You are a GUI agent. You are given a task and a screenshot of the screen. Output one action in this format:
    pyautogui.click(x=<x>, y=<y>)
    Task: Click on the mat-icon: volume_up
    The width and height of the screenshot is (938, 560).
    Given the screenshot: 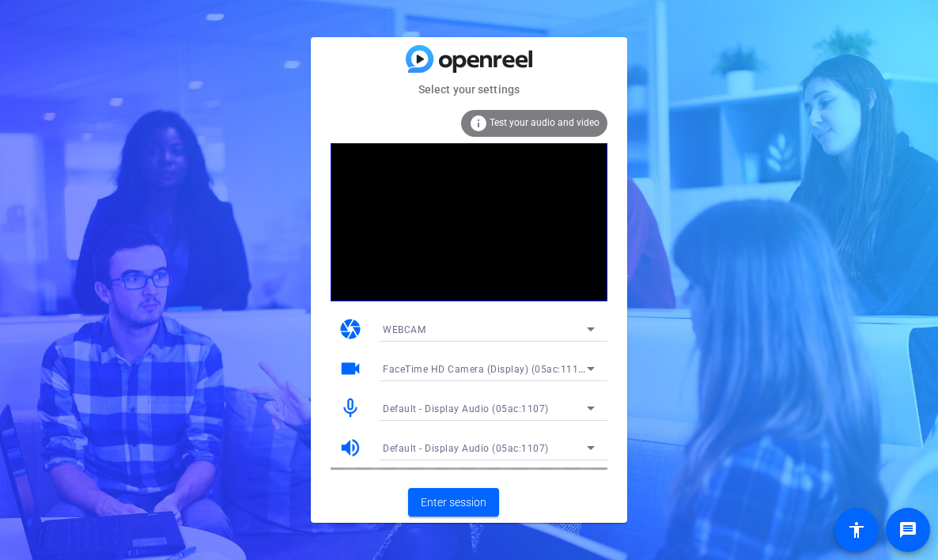 What is the action you would take?
    pyautogui.click(x=350, y=448)
    